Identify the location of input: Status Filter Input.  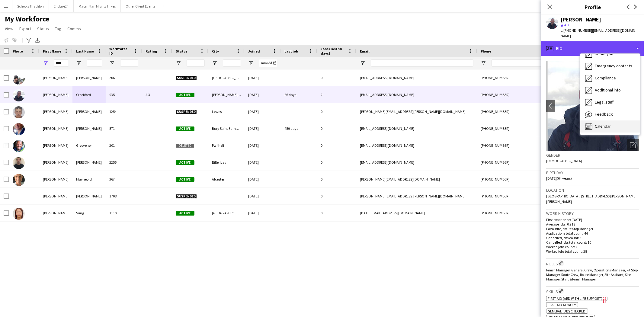
(196, 63).